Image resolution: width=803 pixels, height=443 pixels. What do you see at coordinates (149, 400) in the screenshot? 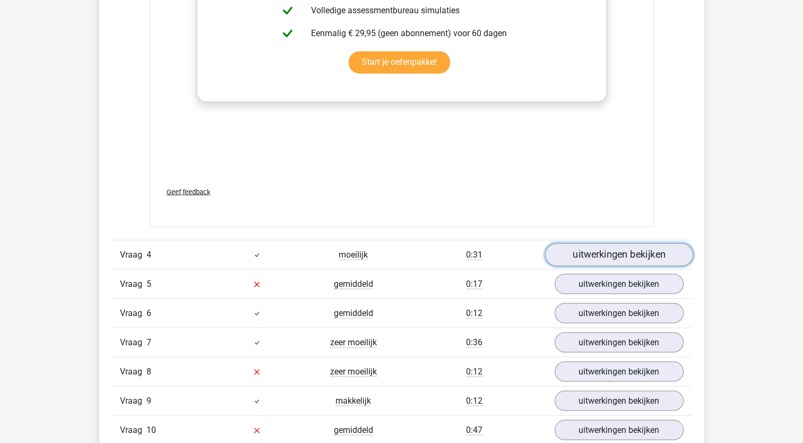
I see `span: 9` at bounding box center [149, 400].